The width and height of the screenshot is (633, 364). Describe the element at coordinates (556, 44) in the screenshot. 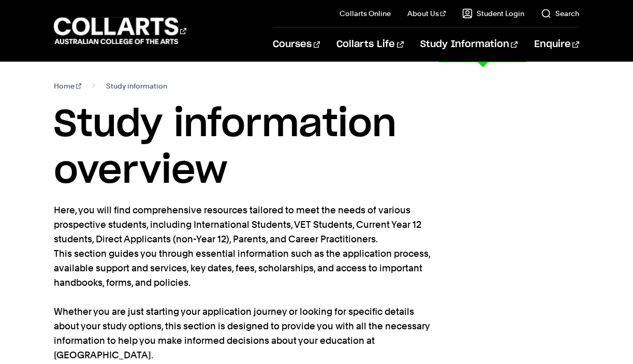

I see `a: Enquire` at that location.